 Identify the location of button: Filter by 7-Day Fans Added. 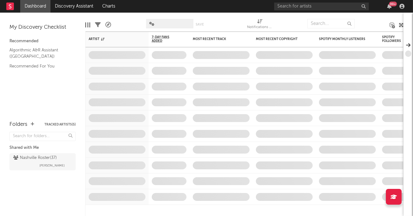
(183, 39).